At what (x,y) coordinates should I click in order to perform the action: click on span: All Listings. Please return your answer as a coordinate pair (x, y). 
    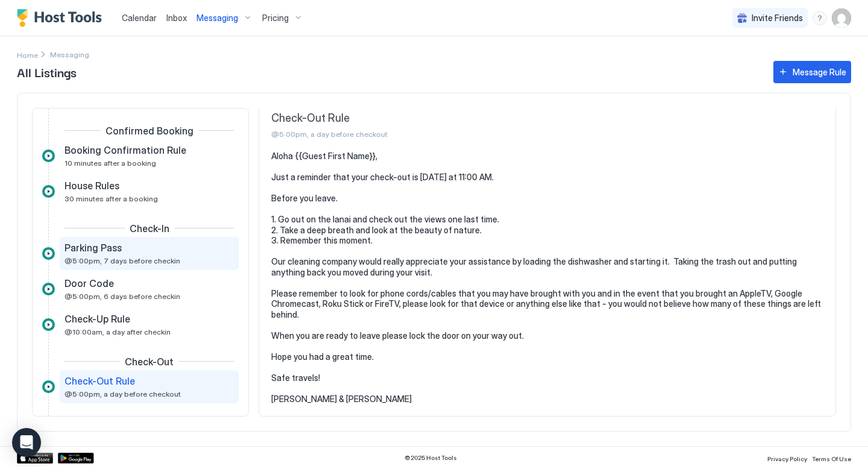
    Looking at the image, I should click on (388, 72).